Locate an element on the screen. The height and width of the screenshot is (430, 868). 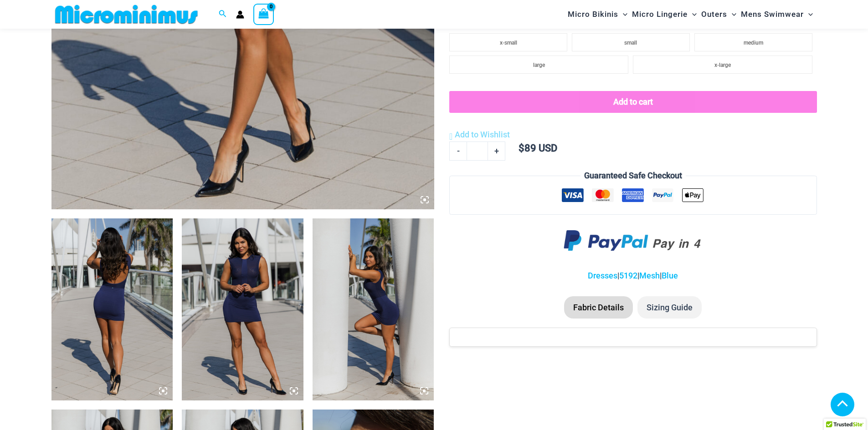
img: MM SHOP LOGO FLAT is located at coordinates (126, 14).